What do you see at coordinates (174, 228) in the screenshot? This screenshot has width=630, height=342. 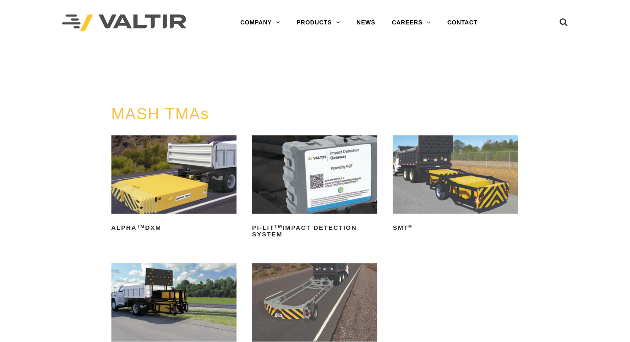 I see `h2: ALPHA DXM` at bounding box center [174, 228].